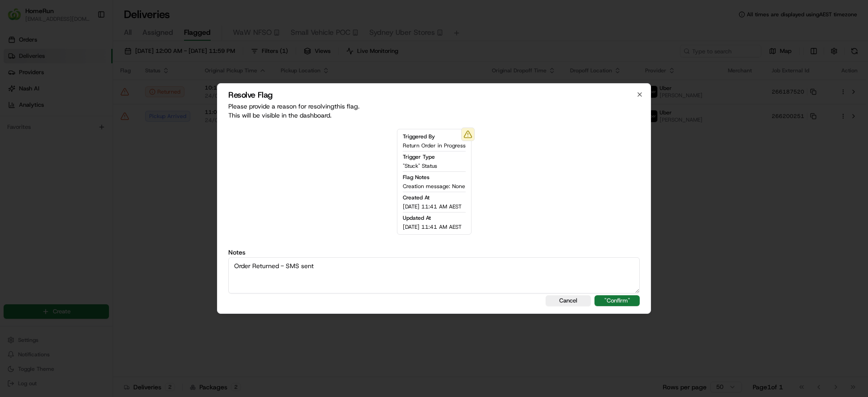  What do you see at coordinates (434, 187) in the screenshot?
I see `span: Creation message: None` at bounding box center [434, 187].